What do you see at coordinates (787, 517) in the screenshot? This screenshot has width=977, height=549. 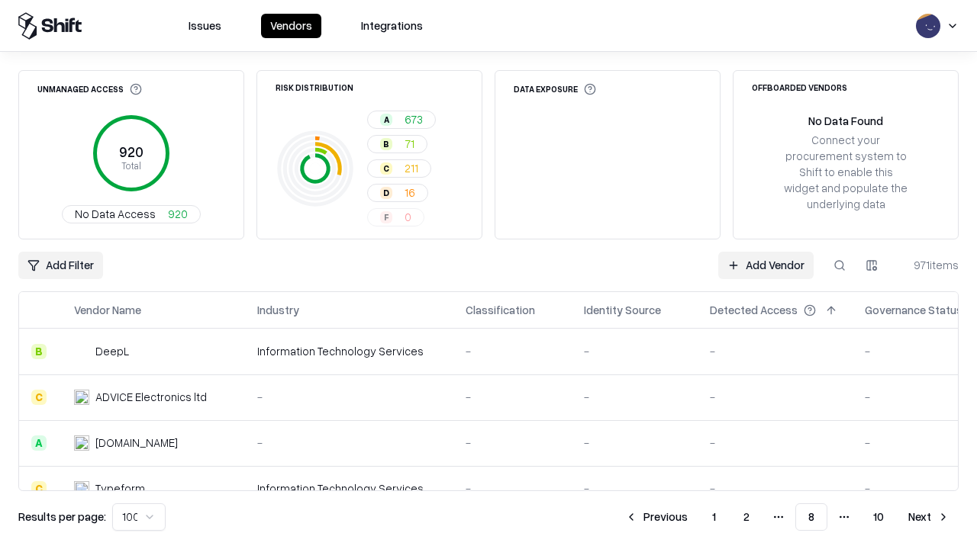 I see `nav: pagination` at bounding box center [787, 517].